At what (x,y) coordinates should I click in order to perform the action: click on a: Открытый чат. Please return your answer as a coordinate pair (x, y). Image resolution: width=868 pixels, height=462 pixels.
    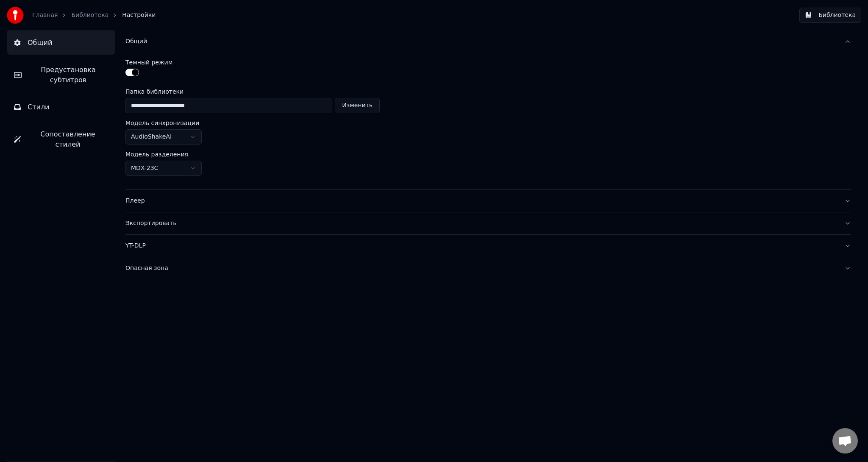
    Looking at the image, I should click on (845, 441).